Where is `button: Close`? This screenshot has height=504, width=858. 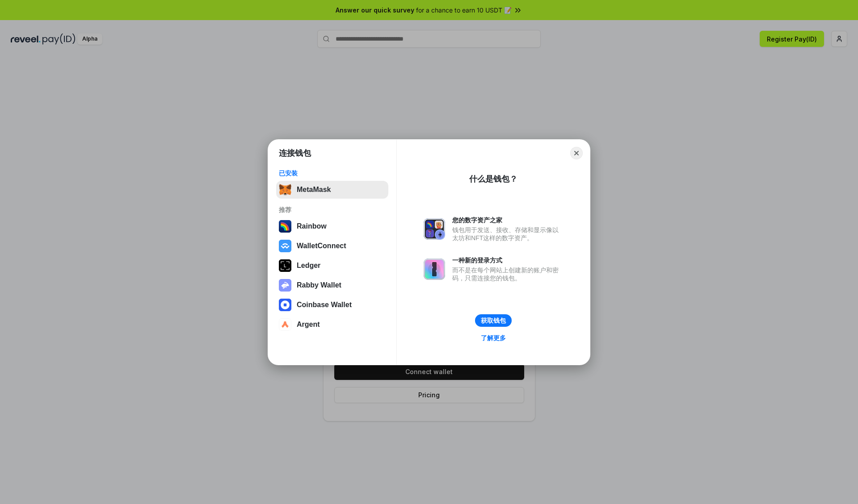
button: Close is located at coordinates (577, 153).